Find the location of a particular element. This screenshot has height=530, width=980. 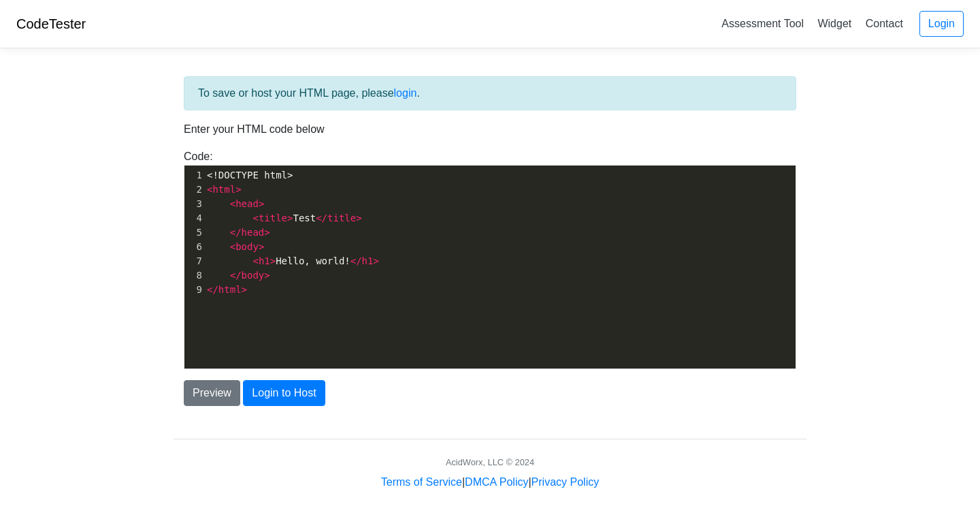

button: Login to Host is located at coordinates (284, 393).